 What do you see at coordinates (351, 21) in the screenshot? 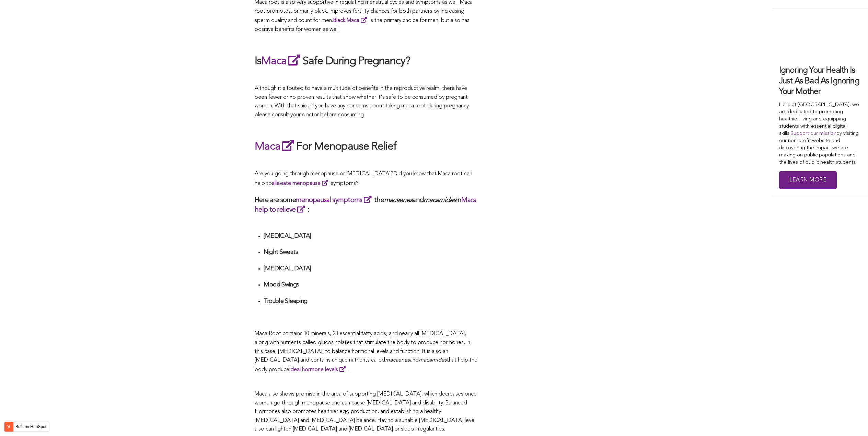
I see `a: Black Maca` at bounding box center [351, 21].